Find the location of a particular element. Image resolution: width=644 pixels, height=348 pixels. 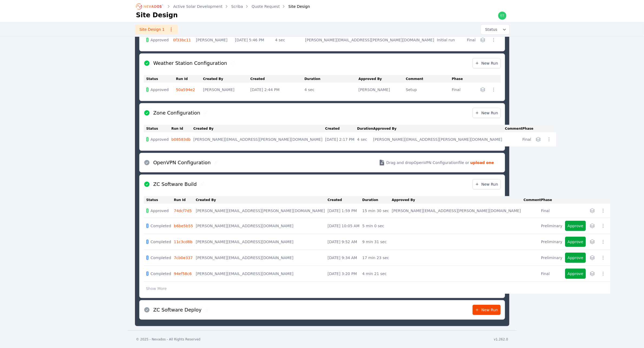

a: Scriba is located at coordinates (237, 7).